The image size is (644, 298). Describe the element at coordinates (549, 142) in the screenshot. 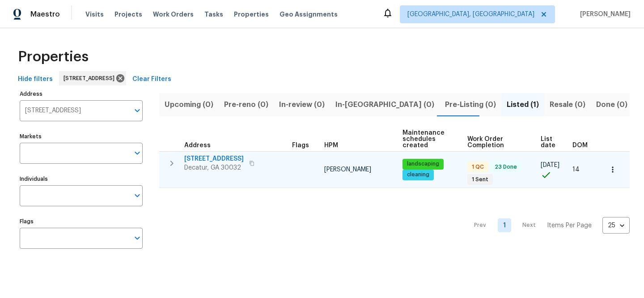

I see `span: List date` at that location.